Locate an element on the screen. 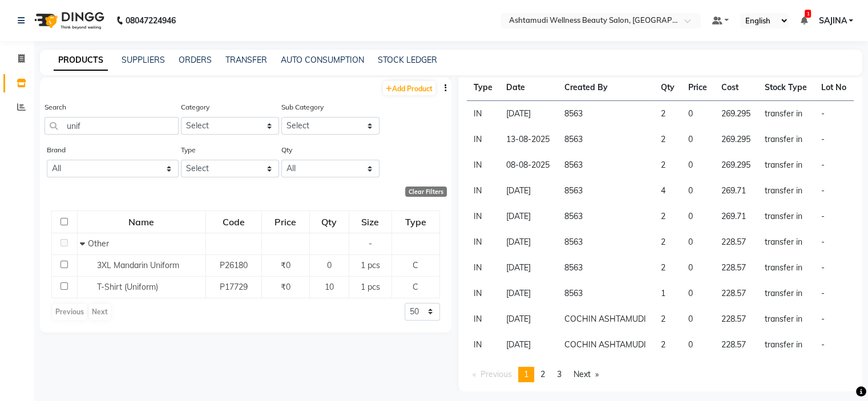  th: Stock Type is located at coordinates (786, 88).